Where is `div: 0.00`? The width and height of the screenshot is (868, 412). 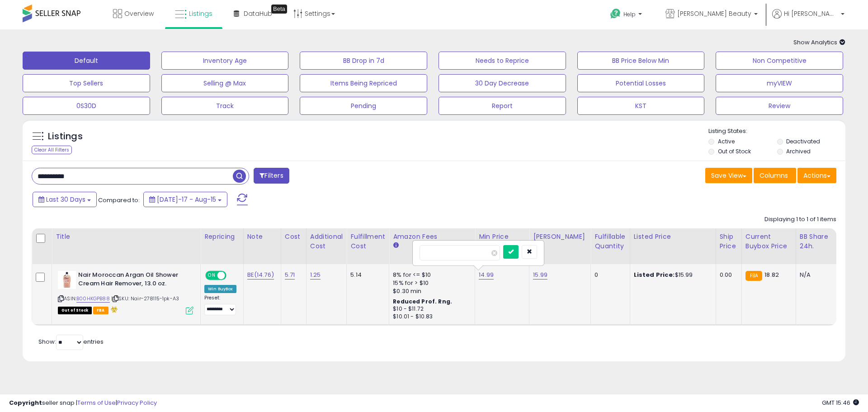
div: 0.00 is located at coordinates (728, 275).